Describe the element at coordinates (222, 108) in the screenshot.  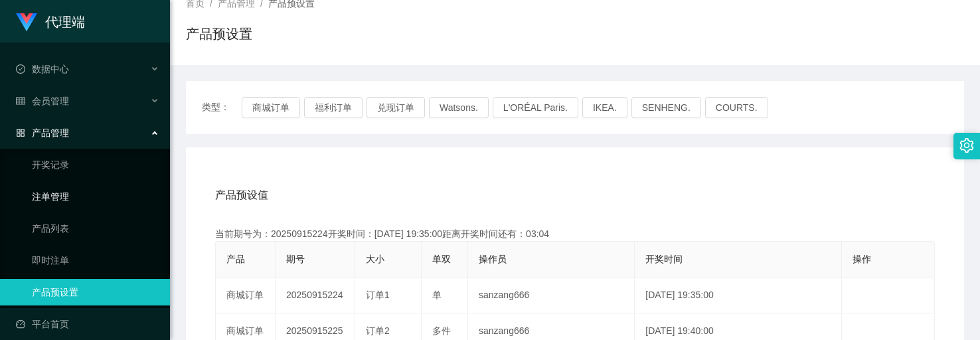
I see `span: 类型：` at that location.